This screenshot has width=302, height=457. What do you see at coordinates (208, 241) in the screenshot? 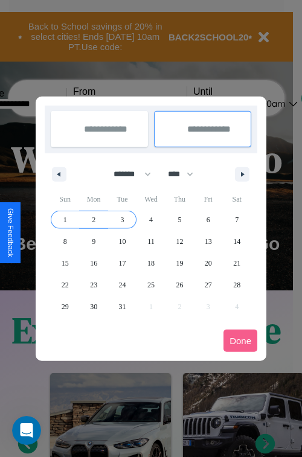
I see `button: 13` at bounding box center [208, 241].